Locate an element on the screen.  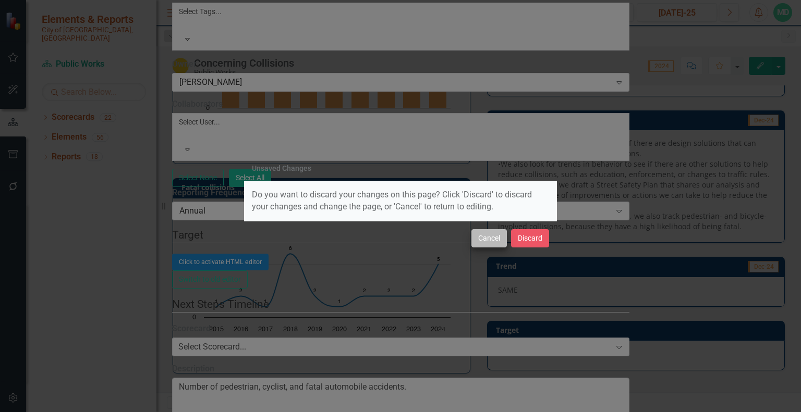
button: Discard is located at coordinates (530, 238).